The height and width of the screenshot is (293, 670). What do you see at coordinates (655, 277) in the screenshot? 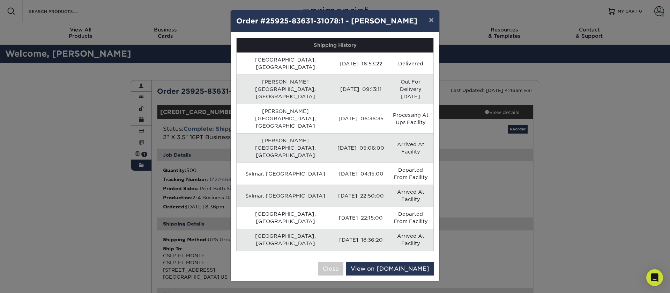
I see `div: Open Intercom Messenger` at bounding box center [655, 277].